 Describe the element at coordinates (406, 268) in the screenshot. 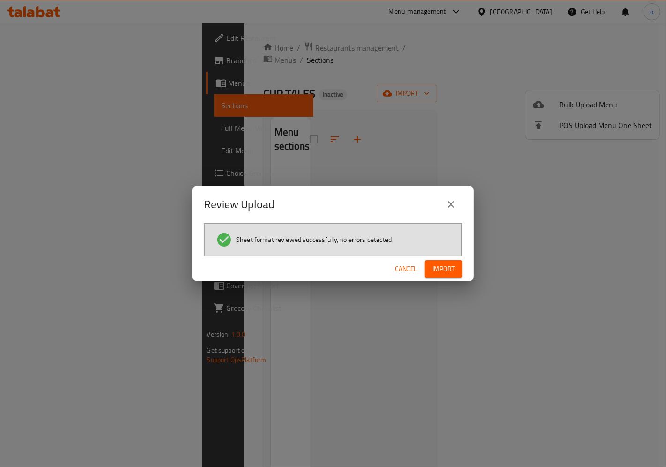

I see `button: Cancel` at that location.